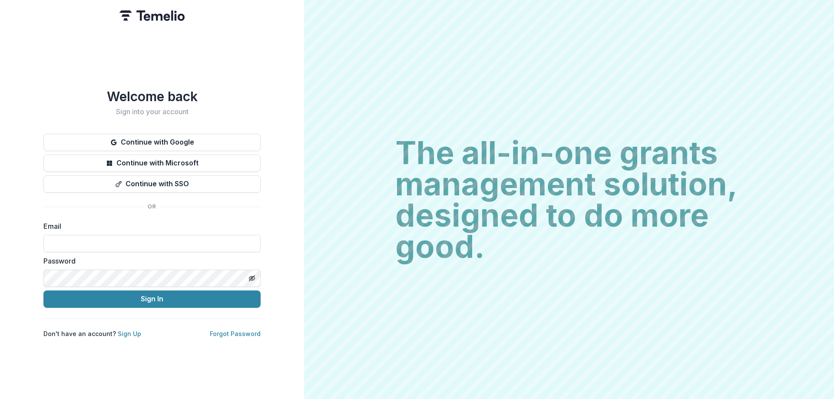 The height and width of the screenshot is (399, 834). What do you see at coordinates (235, 334) in the screenshot?
I see `a: Forgot Password` at bounding box center [235, 334].